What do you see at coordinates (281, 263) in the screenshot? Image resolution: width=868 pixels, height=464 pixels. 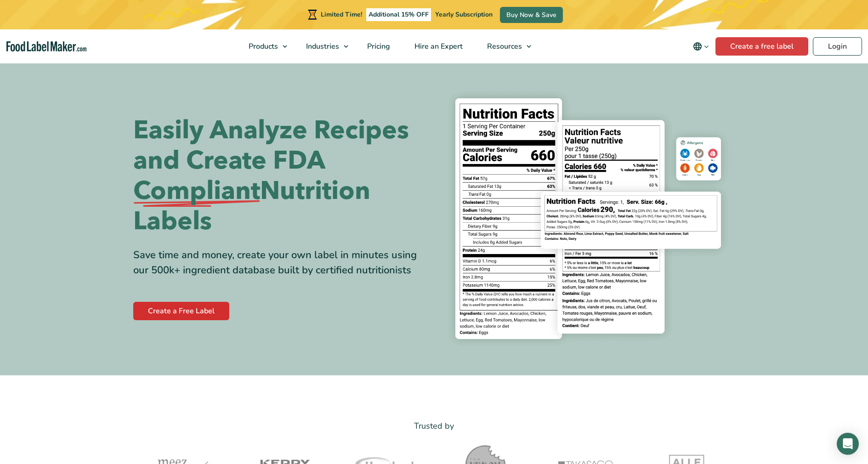 I see `div: Save time and money, create your own label in minutes using our 500k+ ingredient database built b...` at bounding box center [281, 263].